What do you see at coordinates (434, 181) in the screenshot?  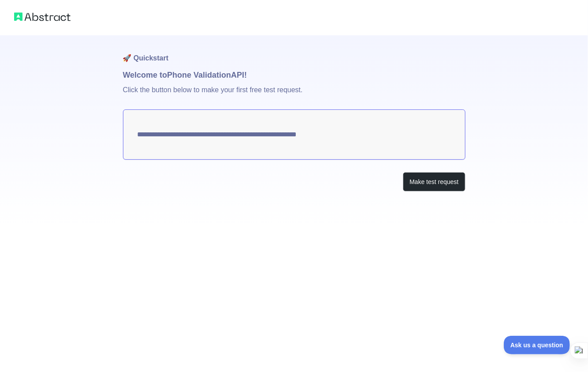 I see `button: Make test request` at bounding box center [434, 181].